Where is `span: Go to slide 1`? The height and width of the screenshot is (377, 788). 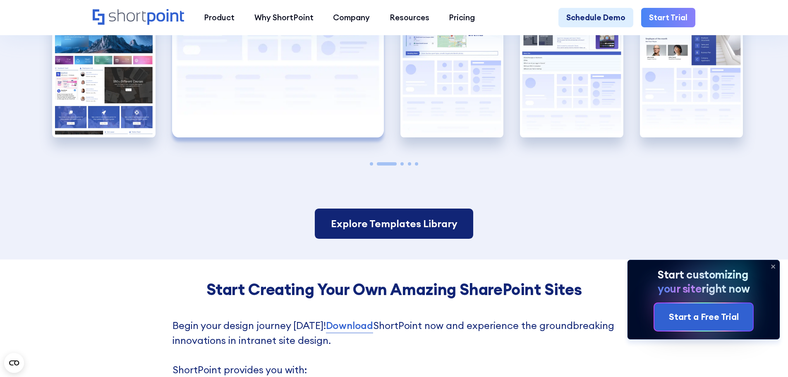 span: Go to slide 1 is located at coordinates (371, 164).